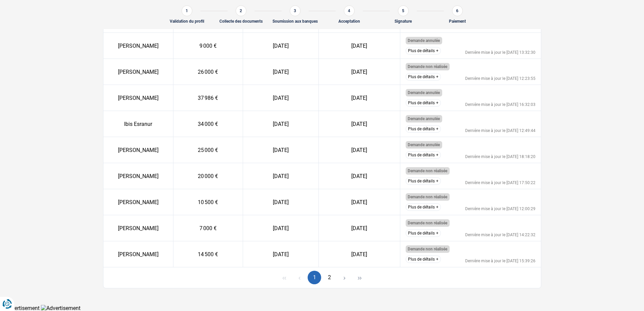 Image resolution: width=644 pixels, height=311 pixels. I want to click on td: 7 000 €, so click(208, 228).